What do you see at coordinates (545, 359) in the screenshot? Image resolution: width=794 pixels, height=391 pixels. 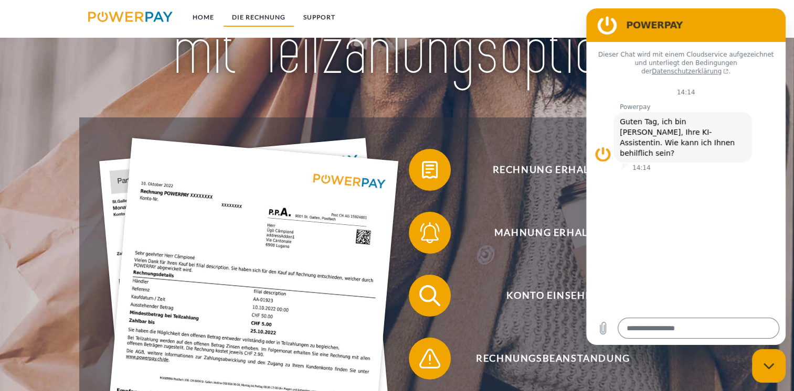 I see `button: Rechnungsbeanstandung` at bounding box center [545, 359].